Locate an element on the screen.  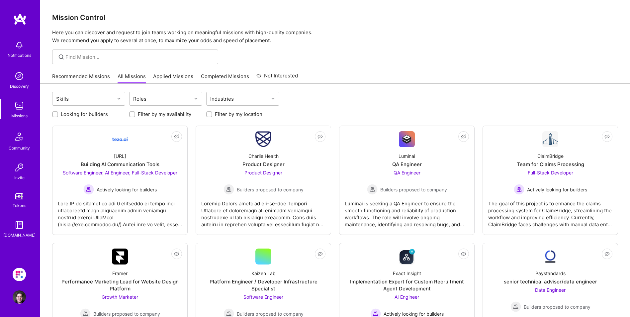
div: Exact Insight is located at coordinates (407, 273).